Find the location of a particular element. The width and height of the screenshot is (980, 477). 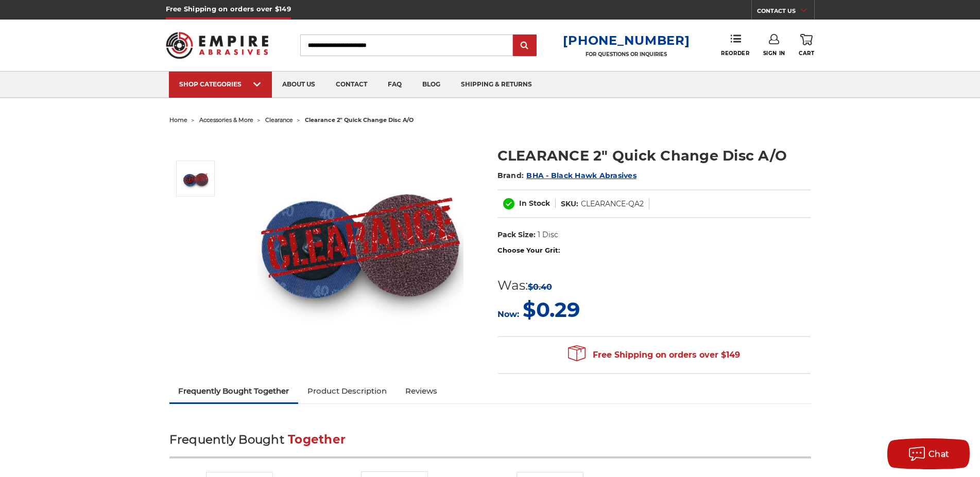

span: accessories & more is located at coordinates (226, 120).